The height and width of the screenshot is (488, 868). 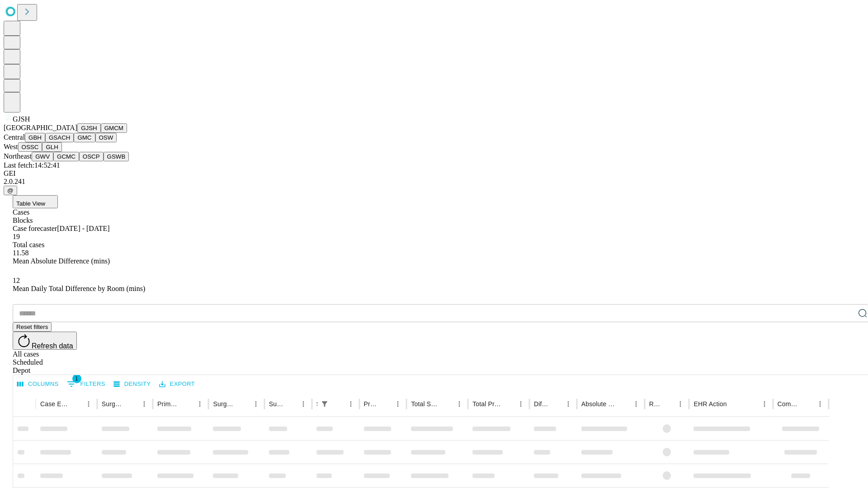 What do you see at coordinates (16, 236) in the screenshot?
I see `span: 19` at bounding box center [16, 236].